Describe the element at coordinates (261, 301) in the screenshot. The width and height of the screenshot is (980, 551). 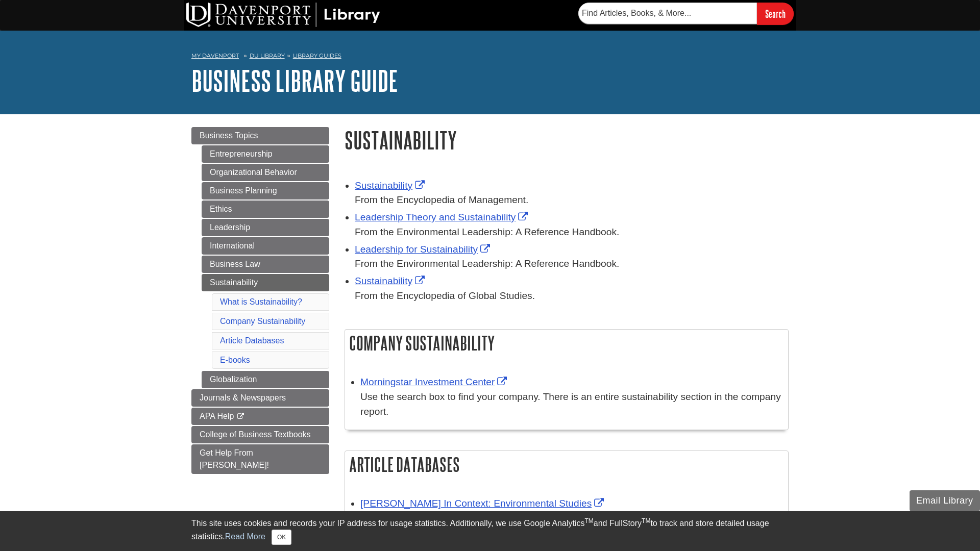
I see `a: What is Sustainability?` at that location.